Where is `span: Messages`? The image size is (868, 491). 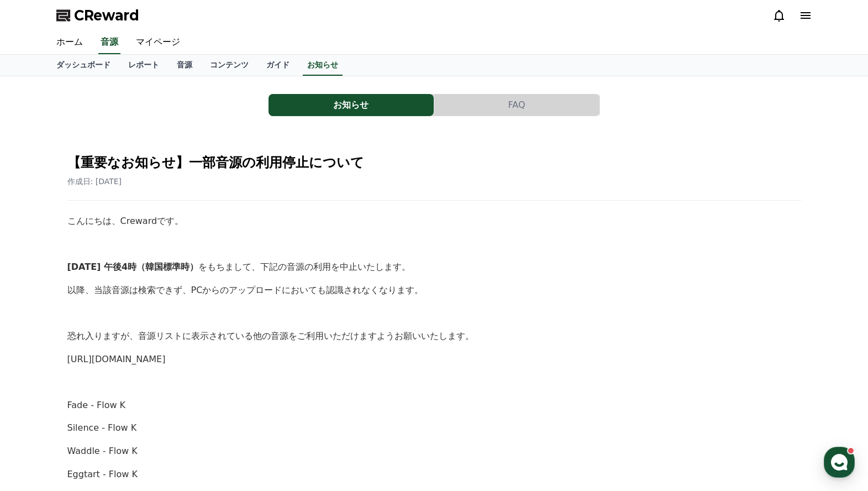 span: Messages is located at coordinates (108, 372).